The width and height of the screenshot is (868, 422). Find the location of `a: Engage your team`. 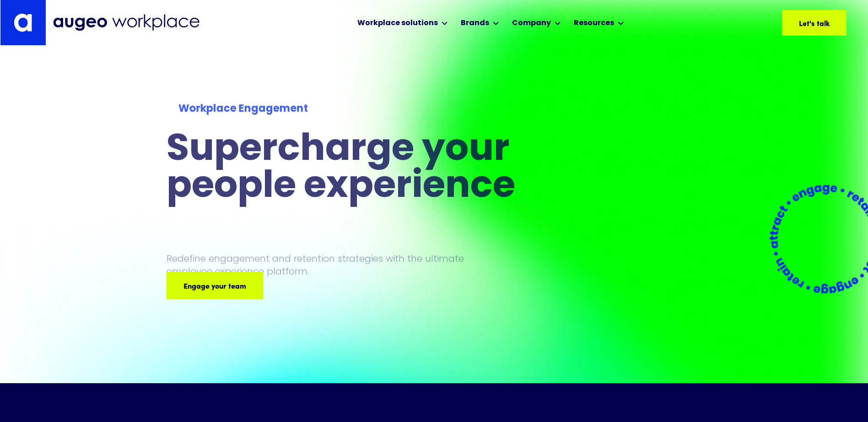

a: Engage your team is located at coordinates (215, 285).